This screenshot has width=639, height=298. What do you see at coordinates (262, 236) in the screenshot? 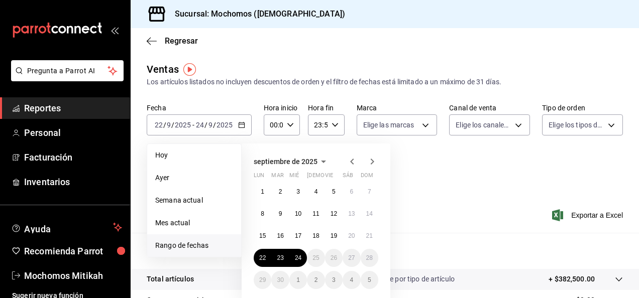
I see `button: 15 de septiembre de 2025` at bounding box center [262, 236].